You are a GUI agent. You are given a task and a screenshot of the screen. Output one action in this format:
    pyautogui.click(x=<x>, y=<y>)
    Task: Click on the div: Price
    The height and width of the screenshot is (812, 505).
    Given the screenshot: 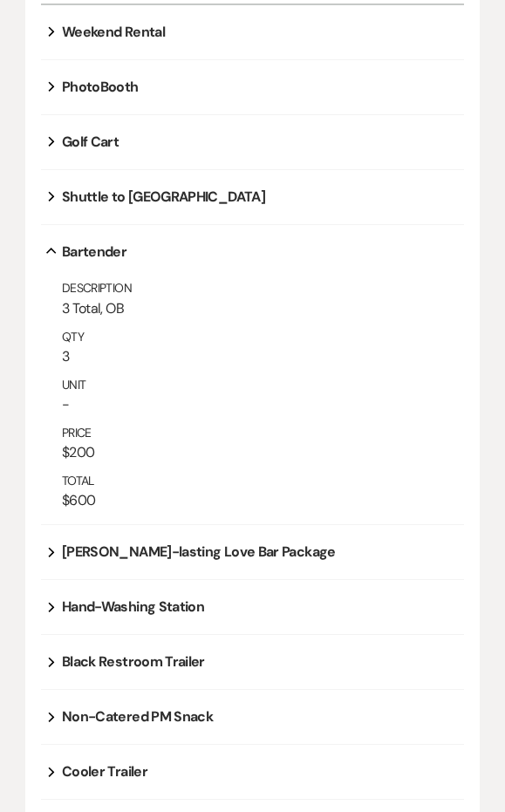 What is the action you would take?
    pyautogui.click(x=252, y=432)
    